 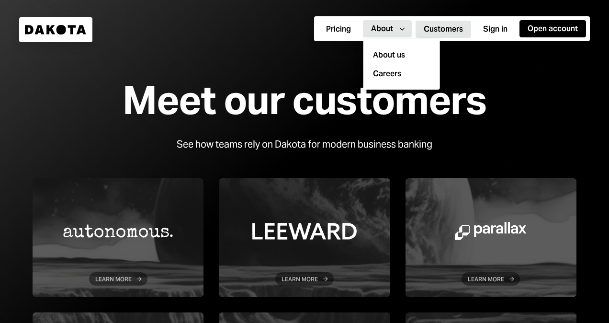 What do you see at coordinates (443, 29) in the screenshot?
I see `button: Customers` at bounding box center [443, 29].